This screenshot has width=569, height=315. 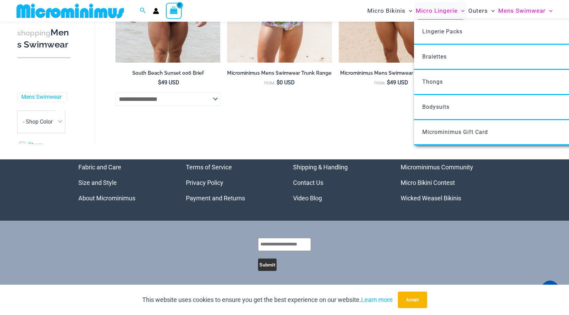 What do you see at coordinates (431, 198) in the screenshot?
I see `a: Wicked Weasel Bikinis` at bounding box center [431, 198].